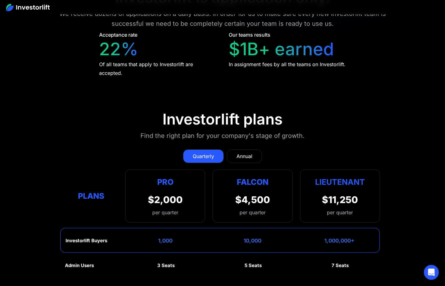 Image resolution: width=445 pixels, height=286 pixels. Describe the element at coordinates (340, 200) in the screenshot. I see `div: $11,250` at that location.